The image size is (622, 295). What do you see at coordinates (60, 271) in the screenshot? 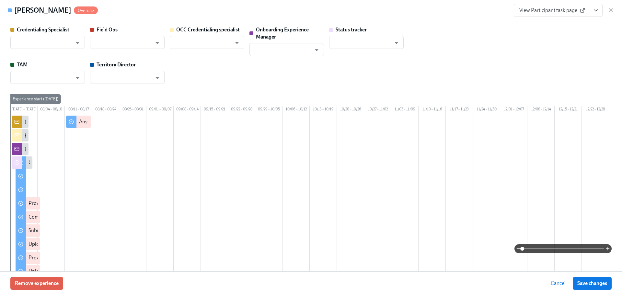
I see `div: Upload your dental licensure` at bounding box center [60, 271].